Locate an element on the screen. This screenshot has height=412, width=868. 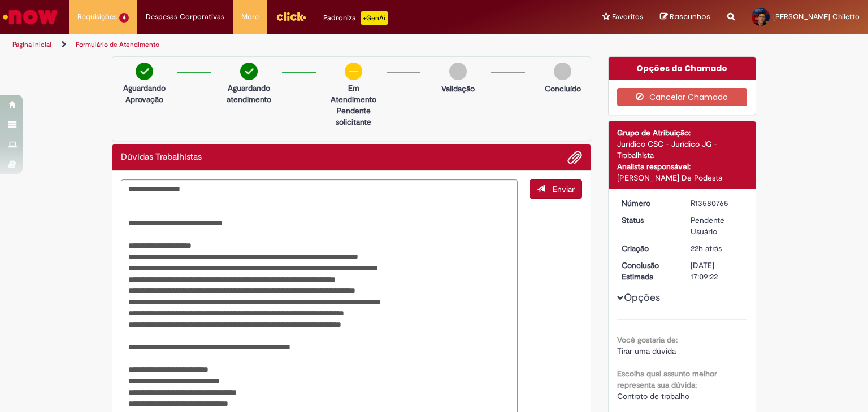
span: 4 is located at coordinates (124, 18).